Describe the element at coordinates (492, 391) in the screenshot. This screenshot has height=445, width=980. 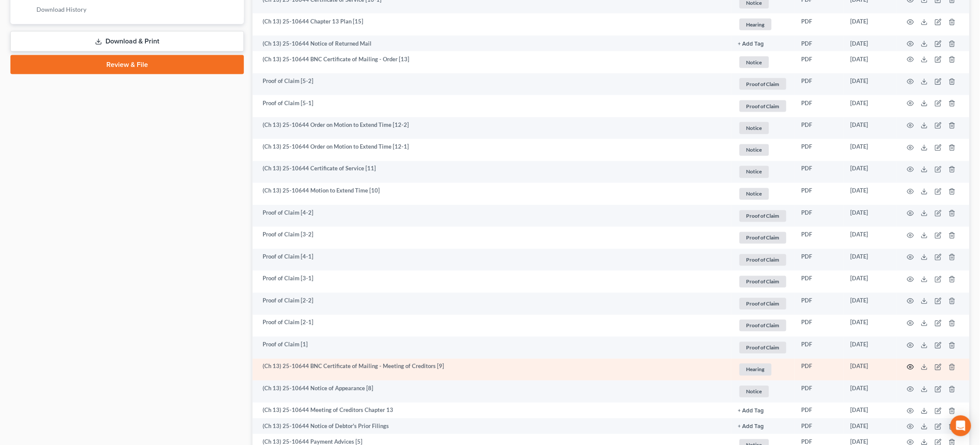
I see `td: (Ch 13) 25-10644 Notice of Appearance [8]` at that location.